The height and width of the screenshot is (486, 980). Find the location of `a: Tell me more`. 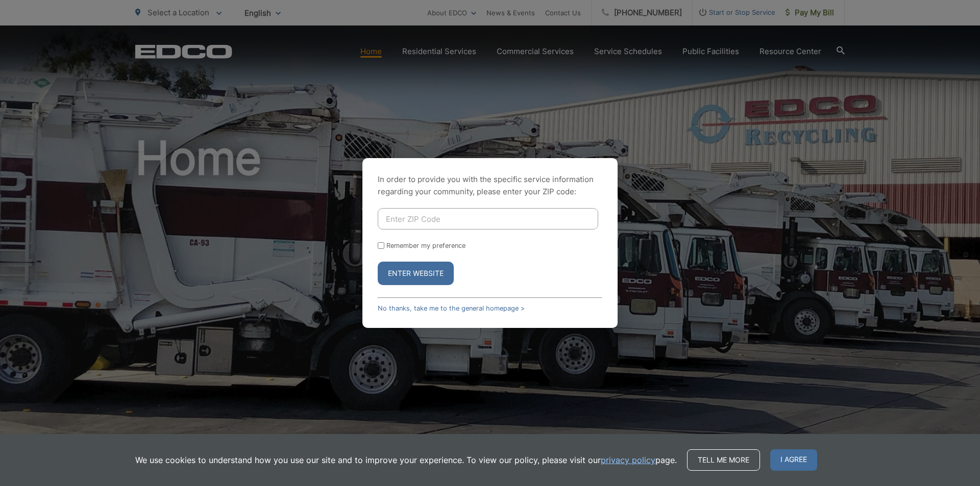

a: Tell me more is located at coordinates (723, 460).